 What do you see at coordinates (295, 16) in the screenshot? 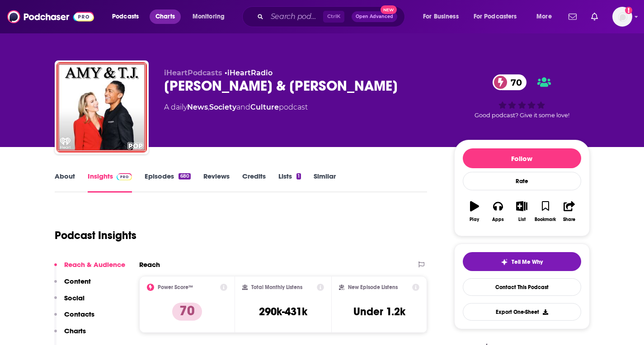
I see `input: Search podcasts, credits, & more...` at bounding box center [295, 16].